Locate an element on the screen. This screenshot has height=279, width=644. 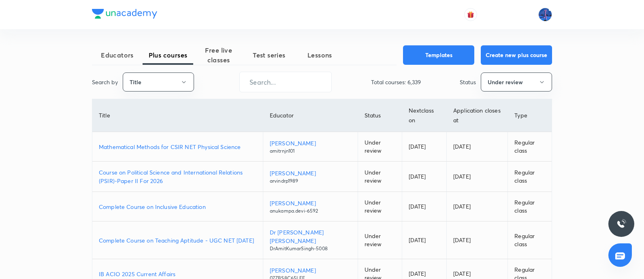
p: amitrnjn101 is located at coordinates (310, 151).